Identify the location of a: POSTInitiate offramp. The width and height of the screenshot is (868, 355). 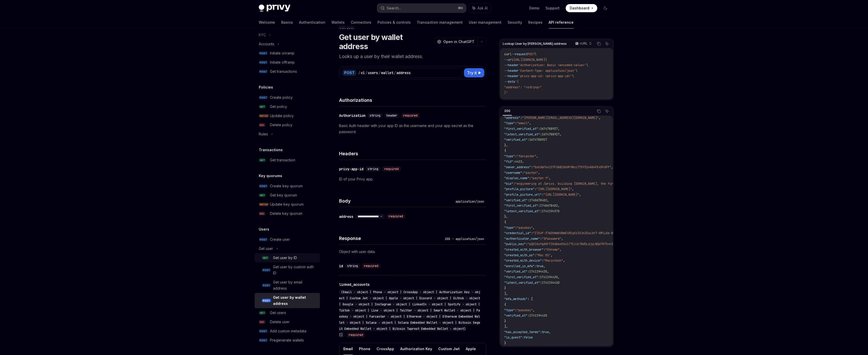
(288, 62).